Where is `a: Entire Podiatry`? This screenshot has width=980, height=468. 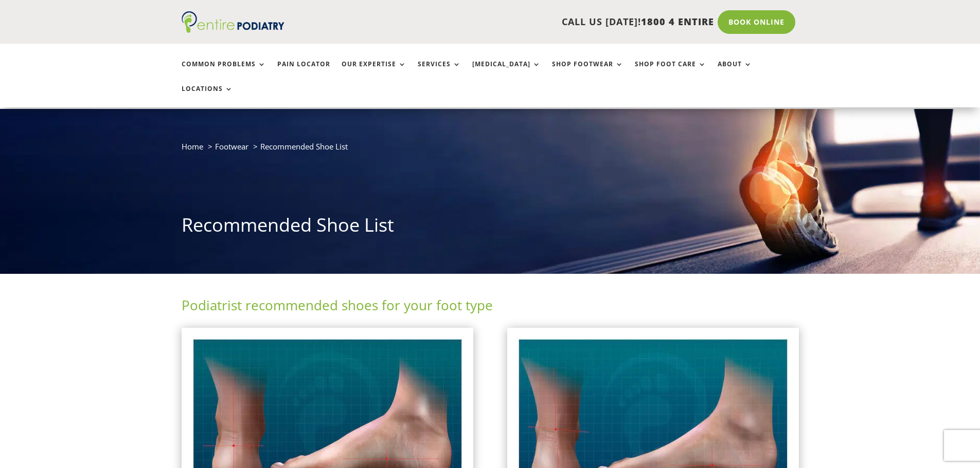 a: Entire Podiatry is located at coordinates (233, 30).